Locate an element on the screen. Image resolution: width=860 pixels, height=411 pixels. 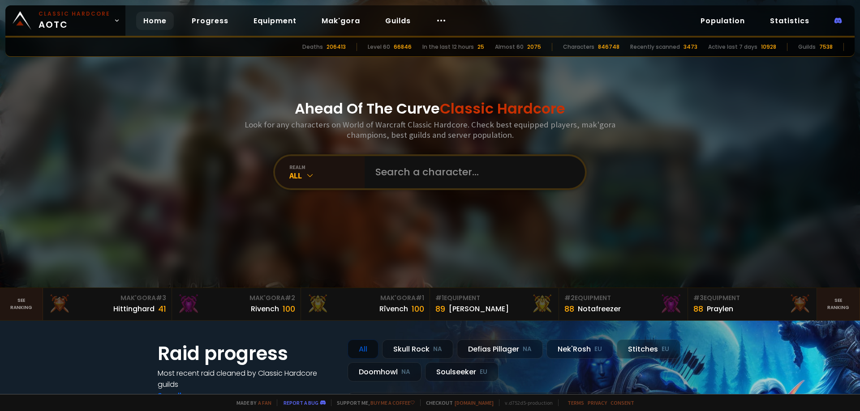
a: #2Equipment88Notafreezer is located at coordinates (623, 304).